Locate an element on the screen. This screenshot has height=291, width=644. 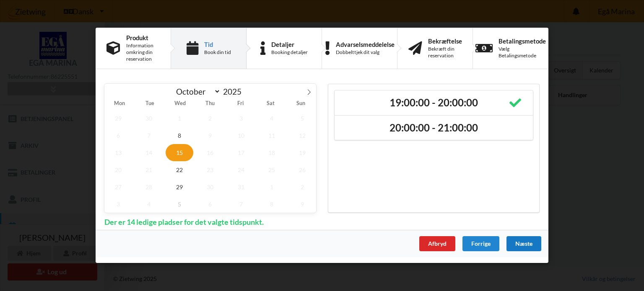
span: October 9, 2025 is located at coordinates (211, 135).